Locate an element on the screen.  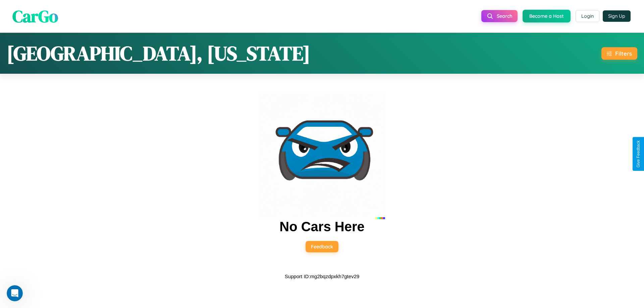
button: Login is located at coordinates (587, 16).